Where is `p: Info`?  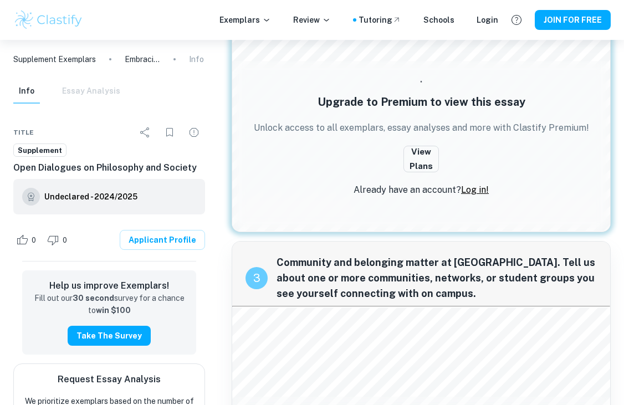 p: Info is located at coordinates (196, 59).